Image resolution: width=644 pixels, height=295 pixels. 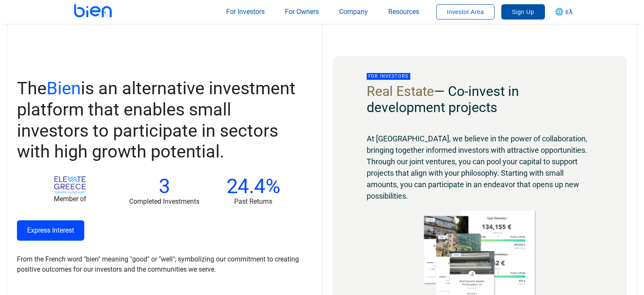 What do you see at coordinates (156, 119) in the screenshot?
I see `span: The is an alternative investment platform that enables small investors to participate in sectors ...` at bounding box center [156, 119].